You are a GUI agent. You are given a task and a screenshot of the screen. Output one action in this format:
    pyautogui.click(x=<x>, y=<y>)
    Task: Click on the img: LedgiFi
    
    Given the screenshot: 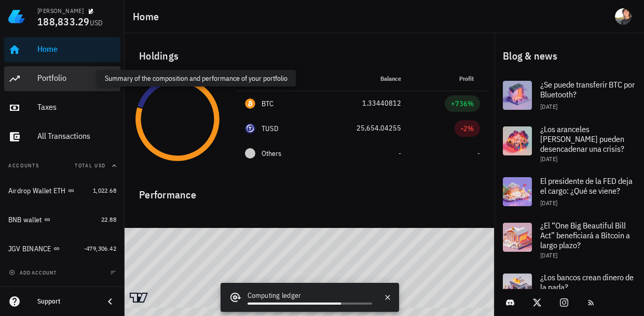 What is the action you would take?
    pyautogui.click(x=17, y=17)
    